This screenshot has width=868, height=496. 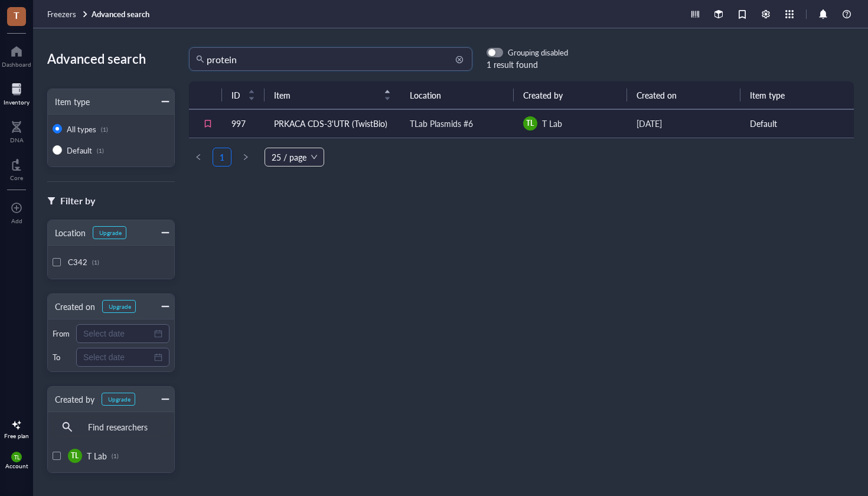 I want to click on div: Created on, so click(x=72, y=306).